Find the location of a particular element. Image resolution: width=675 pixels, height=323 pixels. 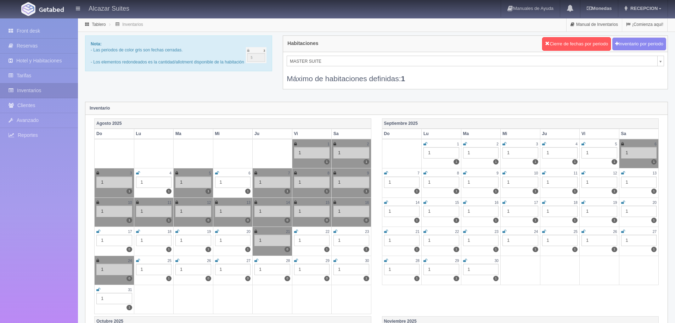

small: 13 is located at coordinates (655, 173).